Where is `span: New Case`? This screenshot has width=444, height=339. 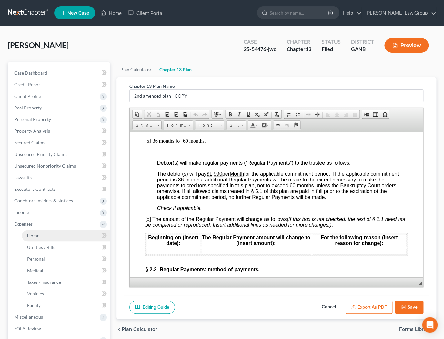 span: New Case is located at coordinates (78, 13).